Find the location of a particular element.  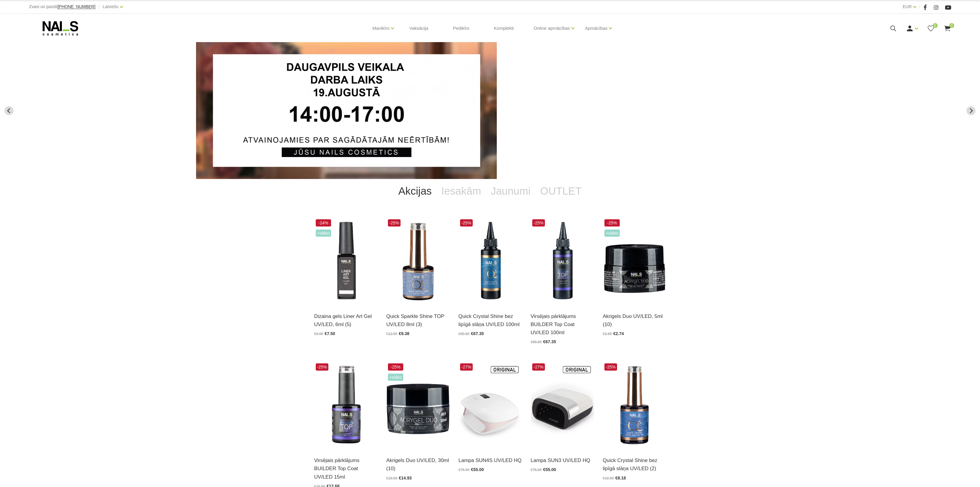

img: Virsējais pārklājums bez lipīgā slāņa ar mirdzuma efektu.Pieejami 3 veidi:* Starlight - ar smalkā... is located at coordinates (418, 261).